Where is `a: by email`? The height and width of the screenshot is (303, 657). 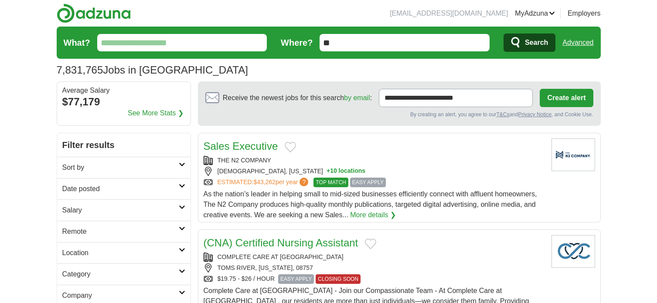
a: by email is located at coordinates (357, 98).